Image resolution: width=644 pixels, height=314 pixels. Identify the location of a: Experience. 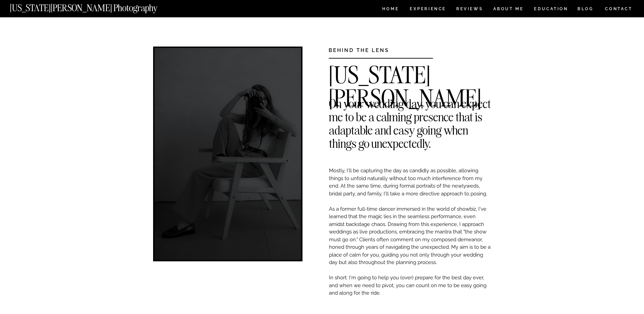
(427, 10).